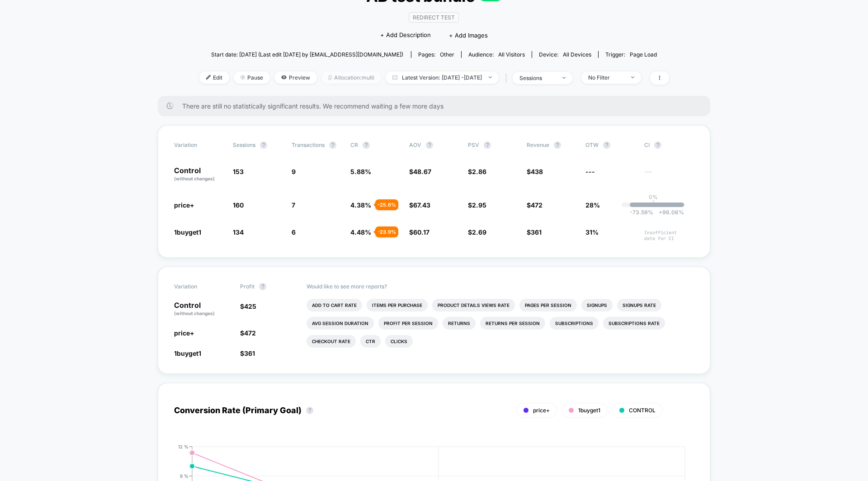 The height and width of the screenshot is (481, 868). What do you see at coordinates (537, 205) in the screenshot?
I see `span: 472` at bounding box center [537, 205].